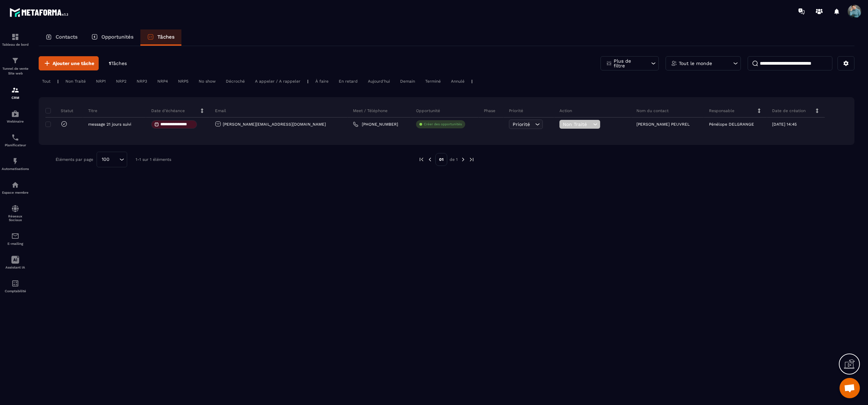 Image resolution: width=868 pixels, height=405 pixels. What do you see at coordinates (443, 124) in the screenshot?
I see `p: Créer des opportunités` at bounding box center [443, 124].